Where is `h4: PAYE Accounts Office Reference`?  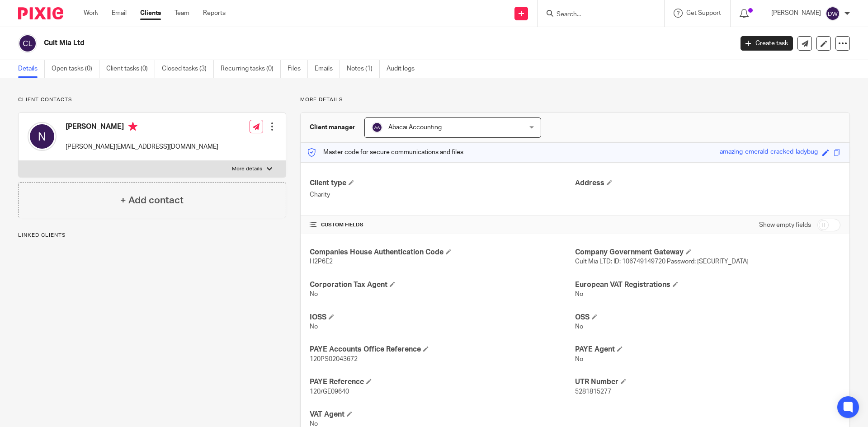 h4: PAYE Accounts Office Reference is located at coordinates (442, 349).